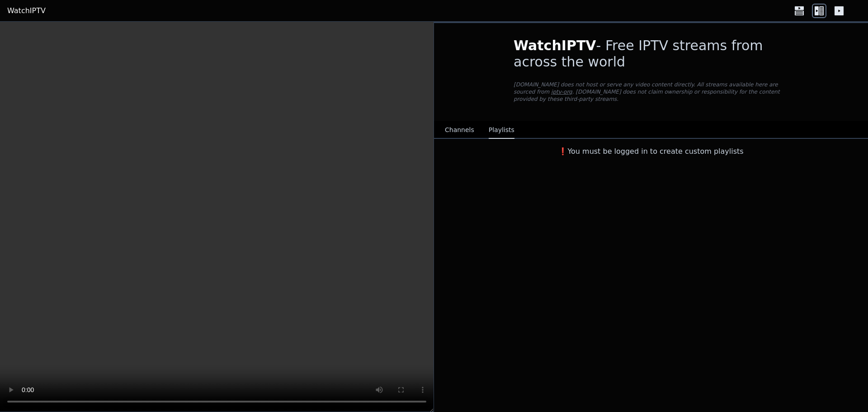  Describe the element at coordinates (651, 152) in the screenshot. I see `h3: ❗️You must be logged in to create custom playlists` at that location.